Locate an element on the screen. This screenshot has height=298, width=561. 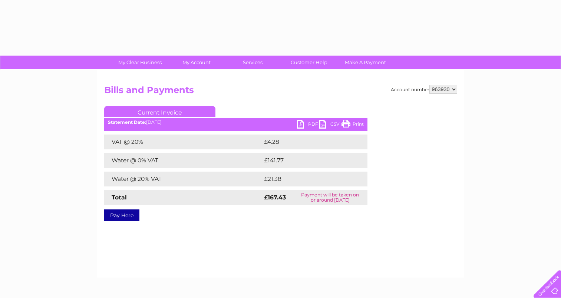
b: Statement Date: is located at coordinates (127, 122).